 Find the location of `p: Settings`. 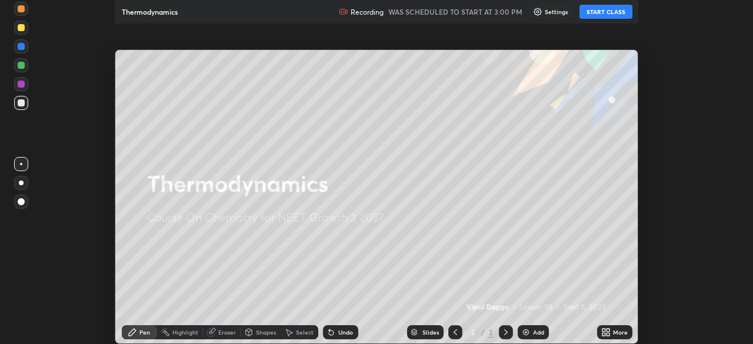

p: Settings is located at coordinates (556, 12).